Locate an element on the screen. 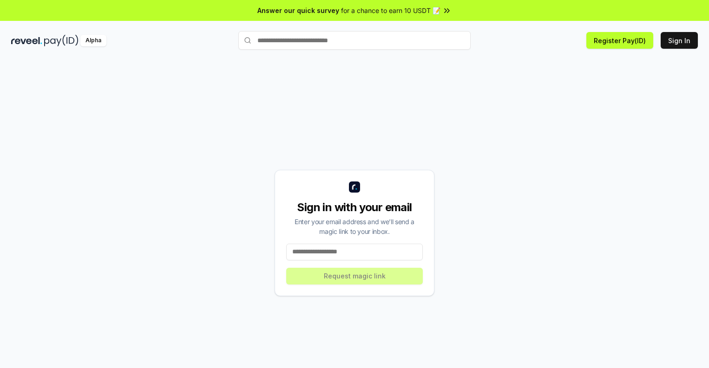 Image resolution: width=709 pixels, height=368 pixels. div: Enter your email address and we’ll send a magic link to your inbox. is located at coordinates (354, 227).